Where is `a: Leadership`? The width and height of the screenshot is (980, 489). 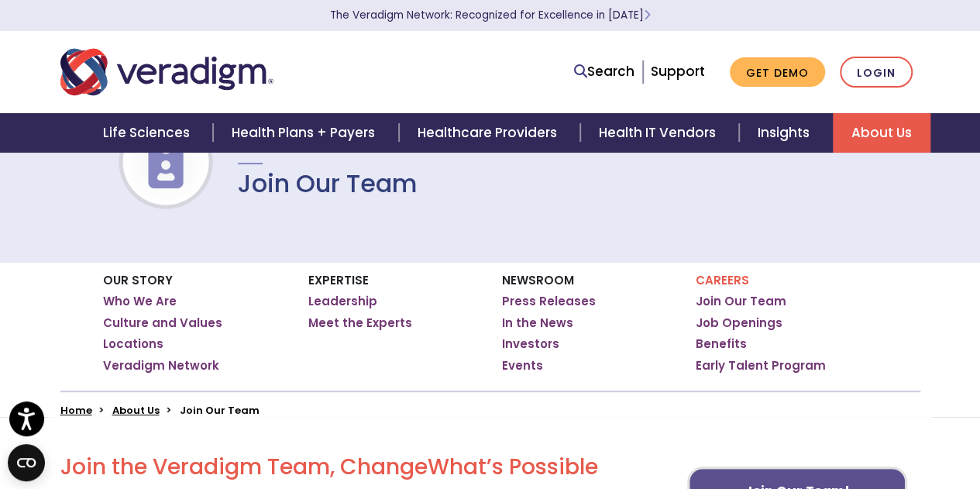 a: Leadership is located at coordinates (343, 301).